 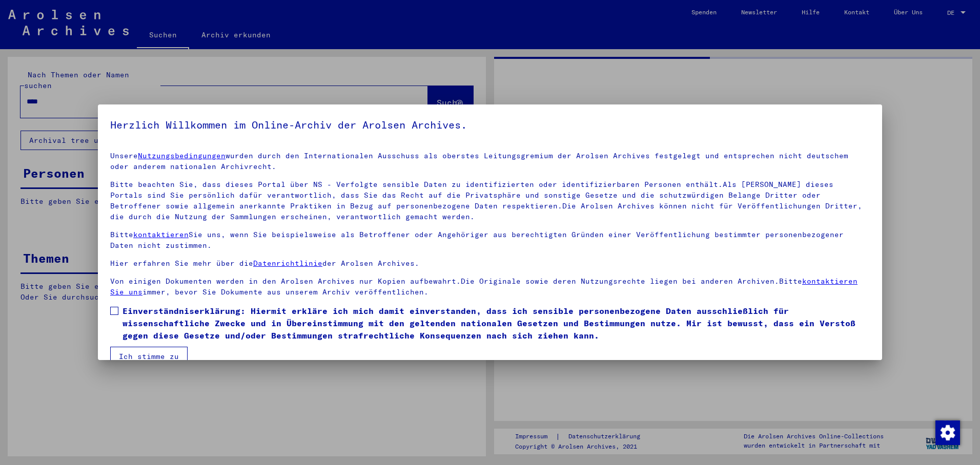 What do you see at coordinates (490, 263) in the screenshot?
I see `p: Hier erfahren Sie mehr über die der Arolsen Archives.` at bounding box center [490, 263].